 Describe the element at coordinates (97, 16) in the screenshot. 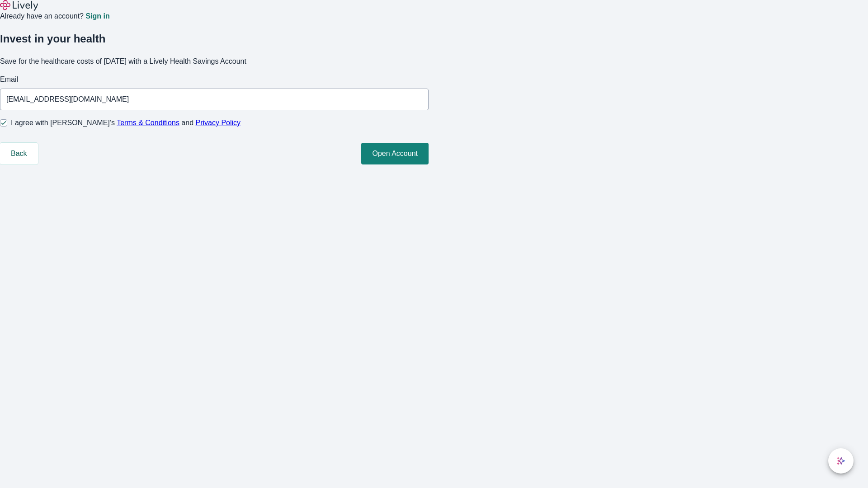

I see `a: Sign in` at that location.